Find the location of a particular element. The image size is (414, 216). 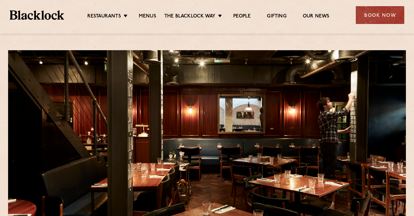

a: The Blacklock Way is located at coordinates (190, 17).